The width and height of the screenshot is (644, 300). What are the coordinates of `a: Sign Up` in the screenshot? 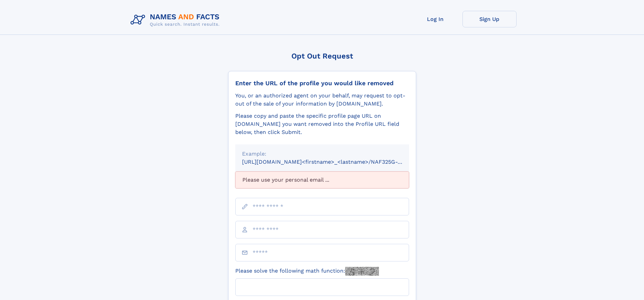 It's located at (489, 19).